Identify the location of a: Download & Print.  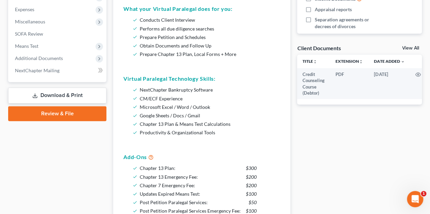
(57, 95).